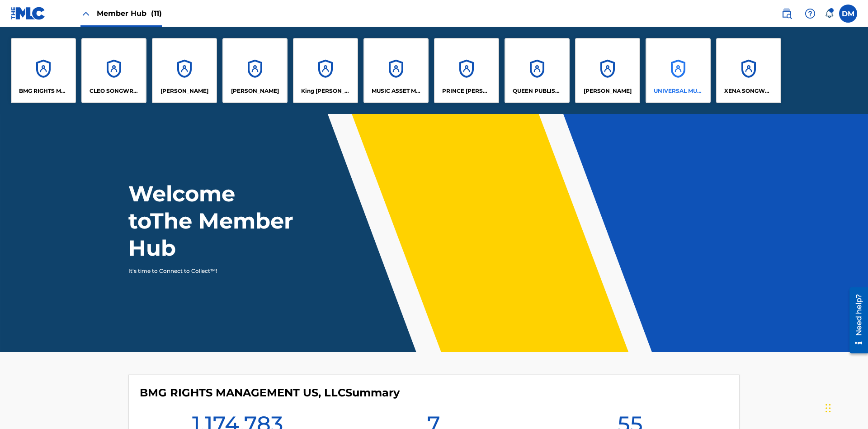 Image resolution: width=868 pixels, height=429 pixels. What do you see at coordinates (213, 221) in the screenshot?
I see `h1: Welcome to The Member Hub` at bounding box center [213, 221].